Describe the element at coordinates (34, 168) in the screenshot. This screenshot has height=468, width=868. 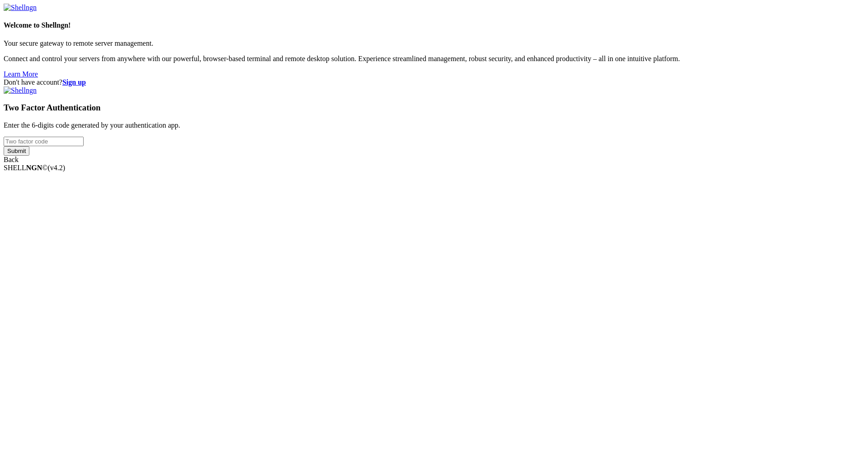
I see `b: NGN` at that location.